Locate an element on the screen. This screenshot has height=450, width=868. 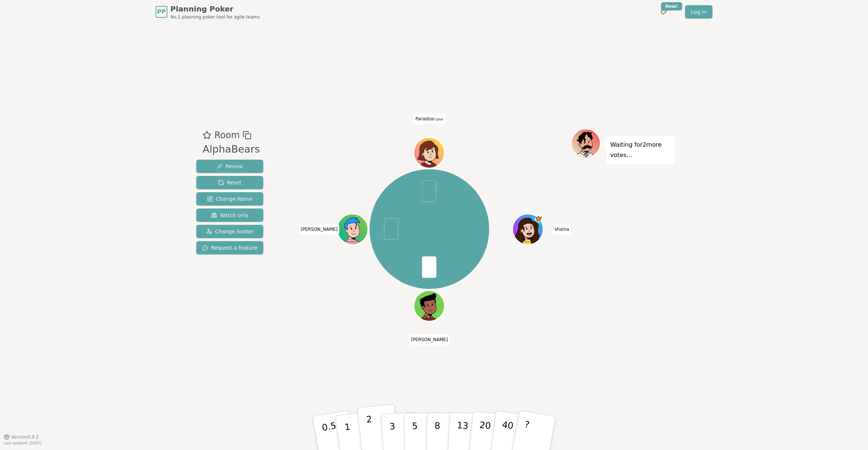
a: PPPlanning PokerNo.1 planning poker tool for agile teams is located at coordinates (208, 12).